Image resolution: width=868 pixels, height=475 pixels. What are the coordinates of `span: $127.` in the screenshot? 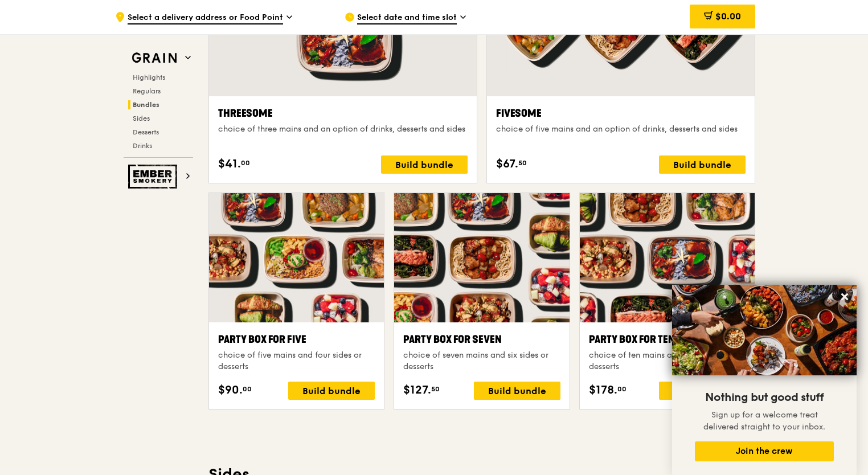 It's located at (417, 391).